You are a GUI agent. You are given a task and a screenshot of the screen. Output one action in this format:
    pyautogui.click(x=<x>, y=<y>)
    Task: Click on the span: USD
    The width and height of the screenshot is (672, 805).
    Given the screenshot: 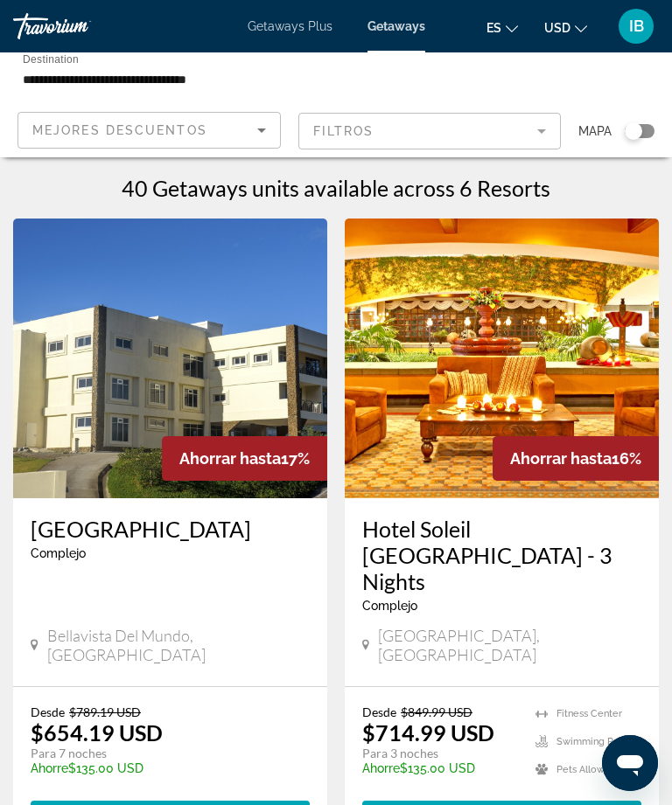 What is the action you would take?
    pyautogui.click(x=557, y=28)
    